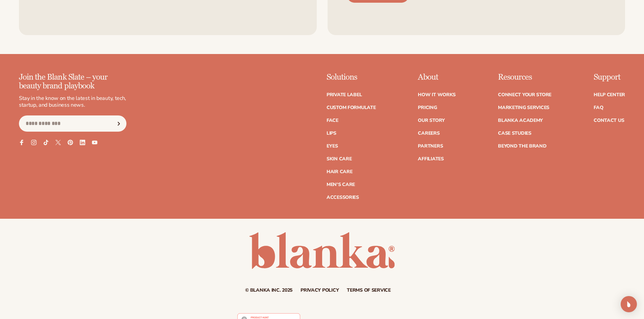 This screenshot has width=644, height=319. I want to click on a: Lips, so click(331, 133).